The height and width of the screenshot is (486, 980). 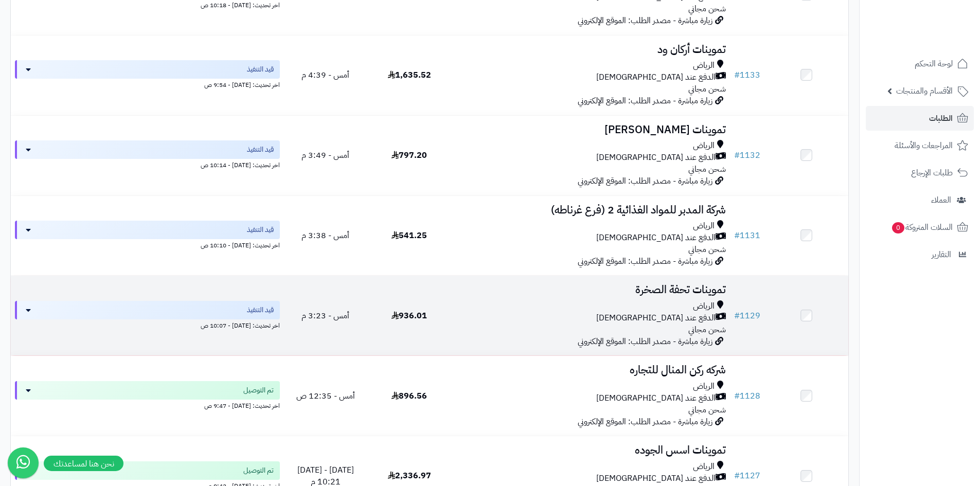 What do you see at coordinates (409, 236) in the screenshot?
I see `span: 541.25` at bounding box center [409, 236].